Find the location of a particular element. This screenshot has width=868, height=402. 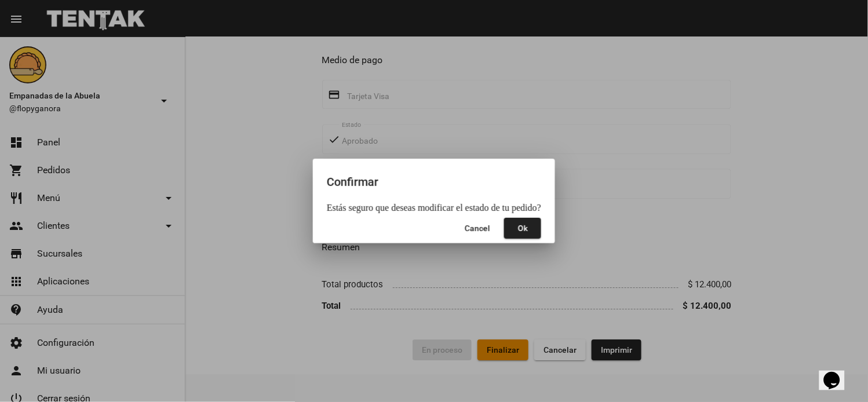

mat-dialog-content: Estás seguro que deseas modificar el estado de tu pedido? is located at coordinates (434, 208).